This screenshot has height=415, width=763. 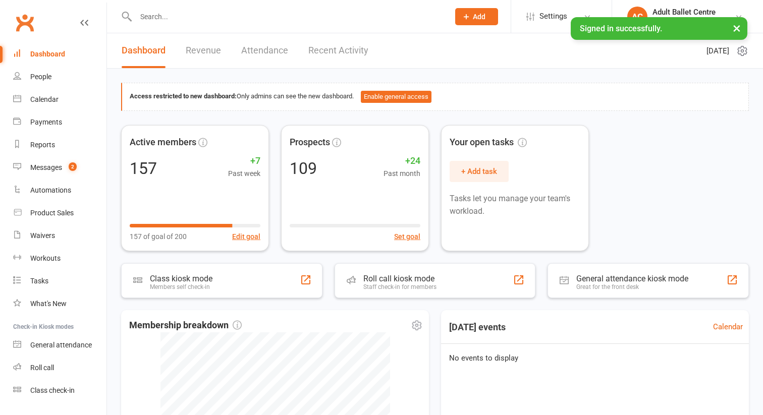 I want to click on a: Recent Activity, so click(x=338, y=50).